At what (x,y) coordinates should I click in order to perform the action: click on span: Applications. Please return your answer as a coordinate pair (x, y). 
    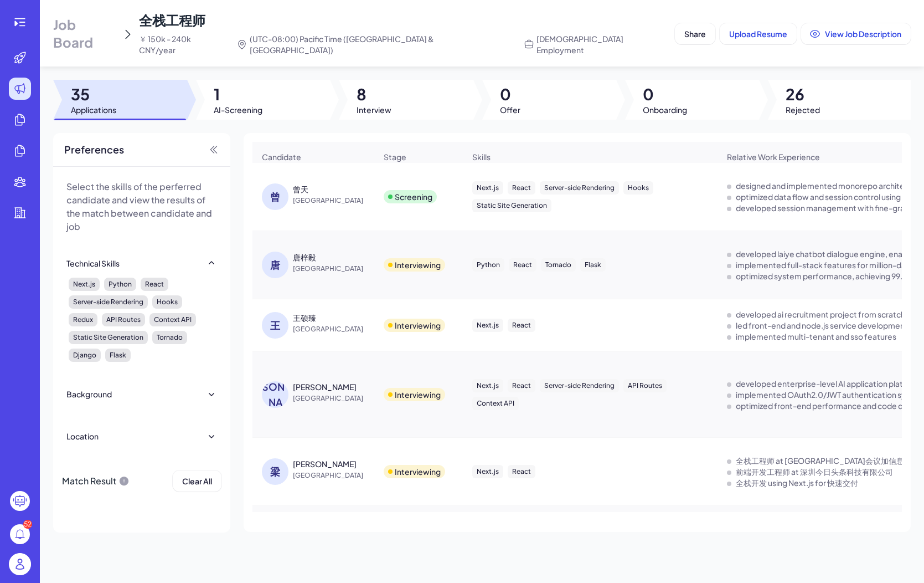
    Looking at the image, I should click on (93, 109).